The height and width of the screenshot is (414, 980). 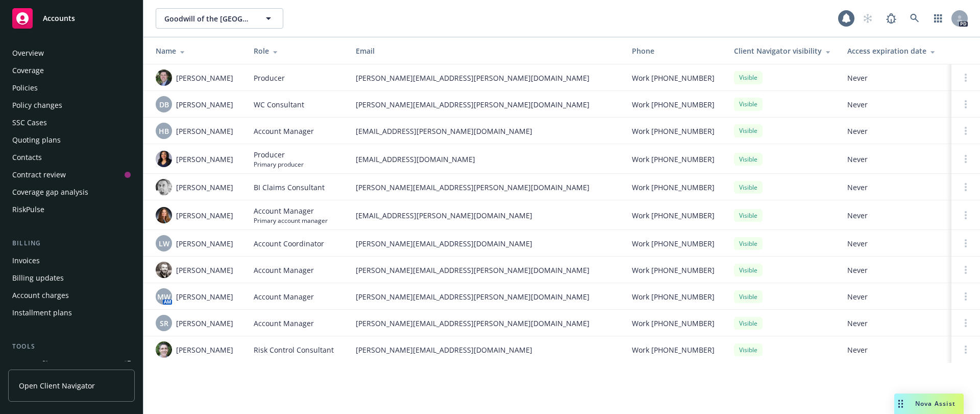 What do you see at coordinates (71, 122) in the screenshot?
I see `a: SSC Cases` at bounding box center [71, 122].